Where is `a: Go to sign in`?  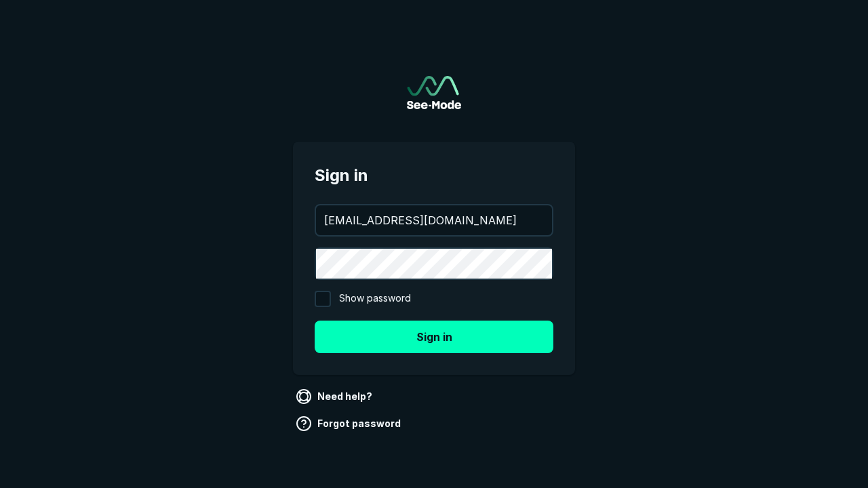 a: Go to sign in is located at coordinates (434, 93).